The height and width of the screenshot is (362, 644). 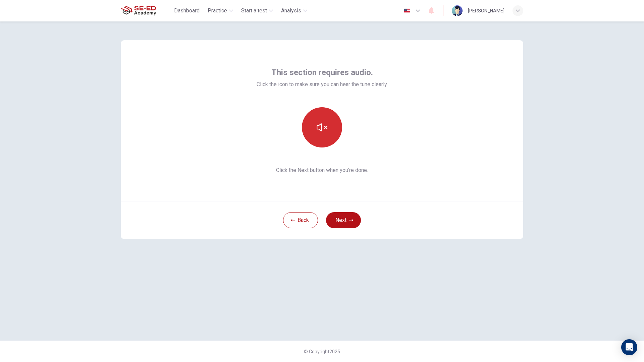 I want to click on span: Click the icon to make sure you can hear the tune clearly., so click(x=322, y=85).